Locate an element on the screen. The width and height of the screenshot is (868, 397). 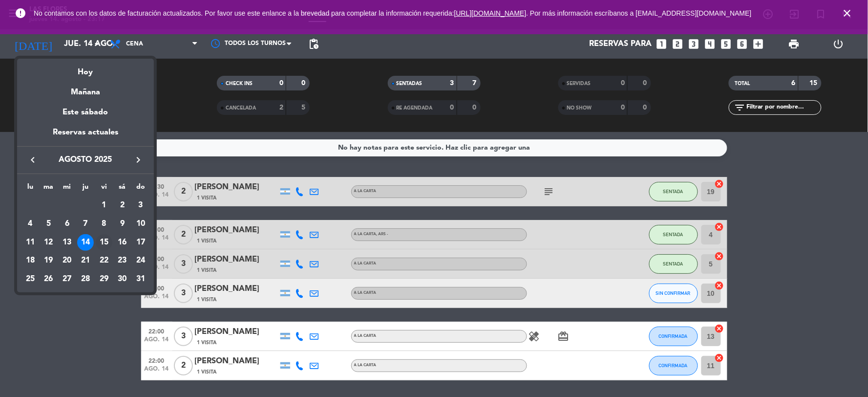
div: 26 is located at coordinates (49, 279).